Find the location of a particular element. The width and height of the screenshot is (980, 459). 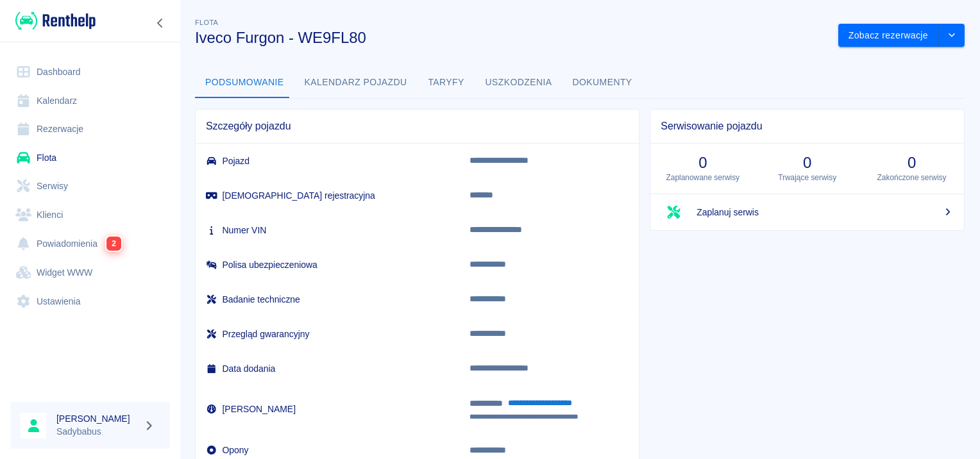

a: 0Trwające serwisy is located at coordinates (806, 168).